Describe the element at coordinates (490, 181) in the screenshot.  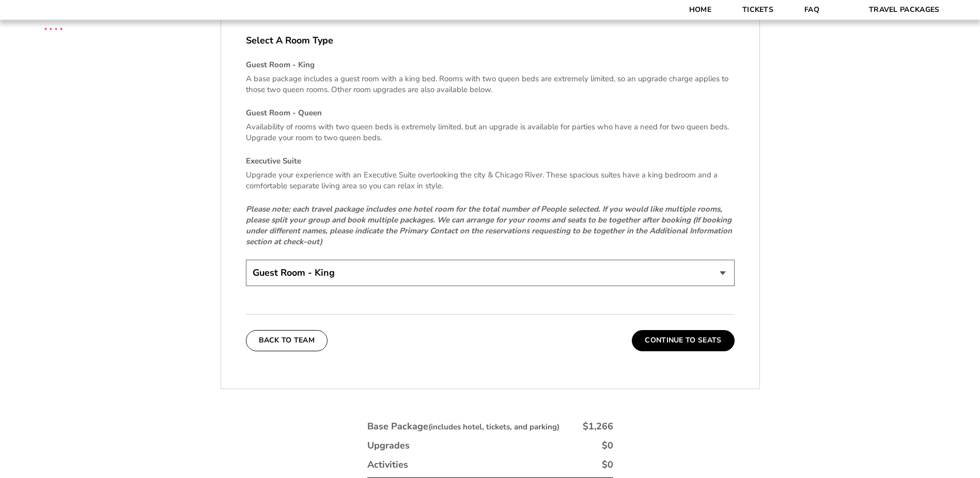
I see `p: Upgrade your experience with an Executive Suite overlooking the city & Chicago River. These spaci...` at that location.